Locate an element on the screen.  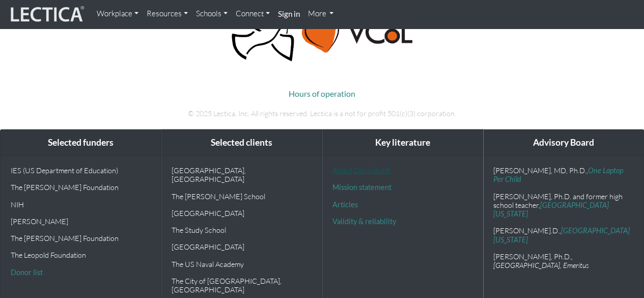
p: The Leopold Foundation is located at coordinates (80, 254).